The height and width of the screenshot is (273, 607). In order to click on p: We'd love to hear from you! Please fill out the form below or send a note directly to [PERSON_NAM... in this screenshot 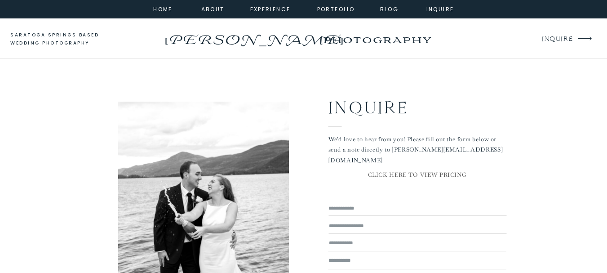, I will do `click(417, 146)`.